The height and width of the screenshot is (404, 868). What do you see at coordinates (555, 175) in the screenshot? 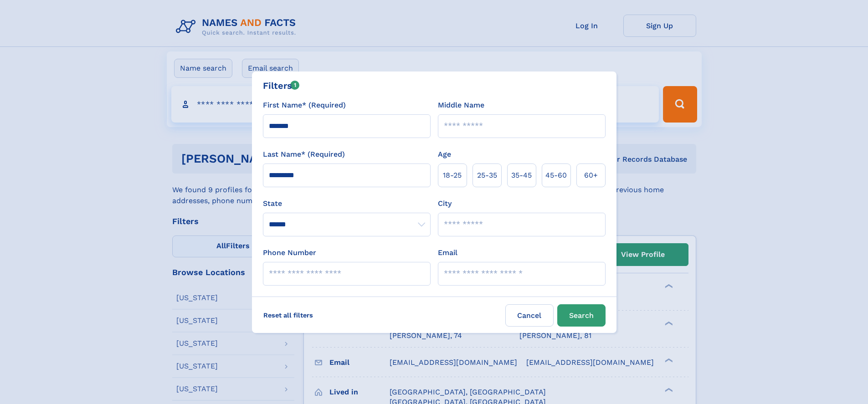
I see `span: 45‑60` at bounding box center [555, 175].